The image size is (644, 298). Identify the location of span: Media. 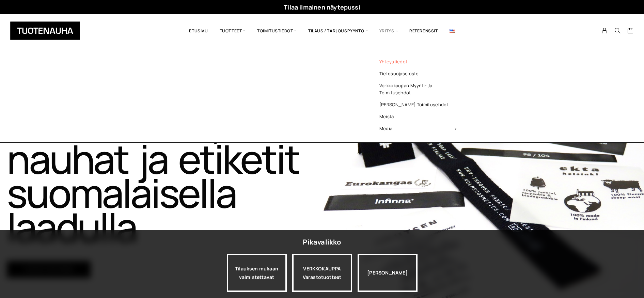
(418, 129).